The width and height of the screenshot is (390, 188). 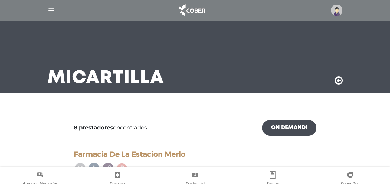 I want to click on h4: Farmacia De La Estacion Merlo, so click(x=195, y=154).